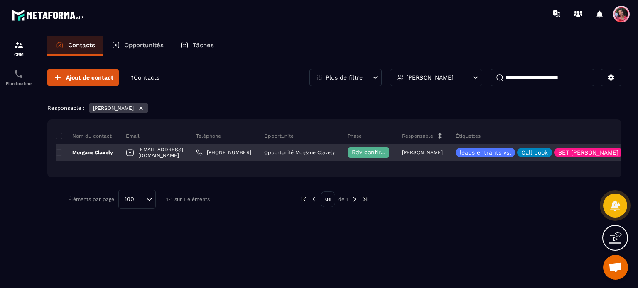 This screenshot has height=288, width=638. What do you see at coordinates (615, 268) in the screenshot?
I see `div: Ouvrir le chat` at bounding box center [615, 268].